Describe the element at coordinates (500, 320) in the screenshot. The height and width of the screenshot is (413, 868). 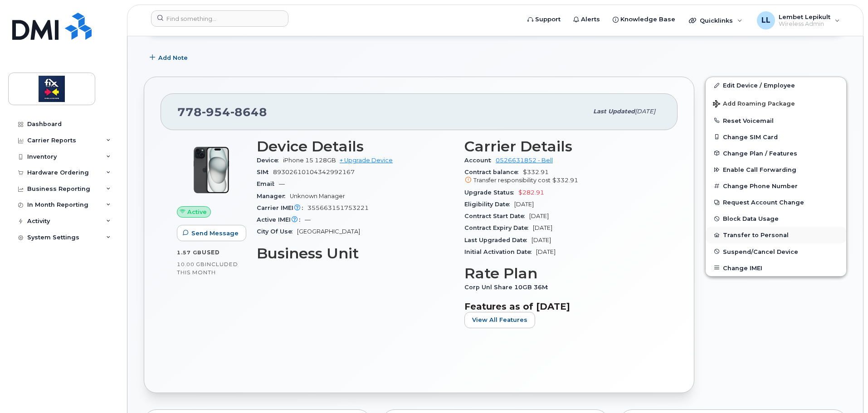
I see `button: View All Features` at that location.